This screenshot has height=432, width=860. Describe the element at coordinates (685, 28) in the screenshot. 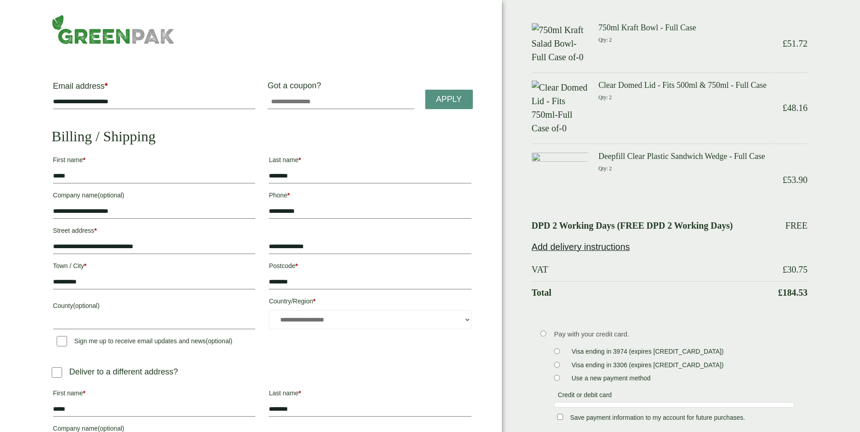

I see `h3: 750ml Kraft Bowl - Full Case` at that location.